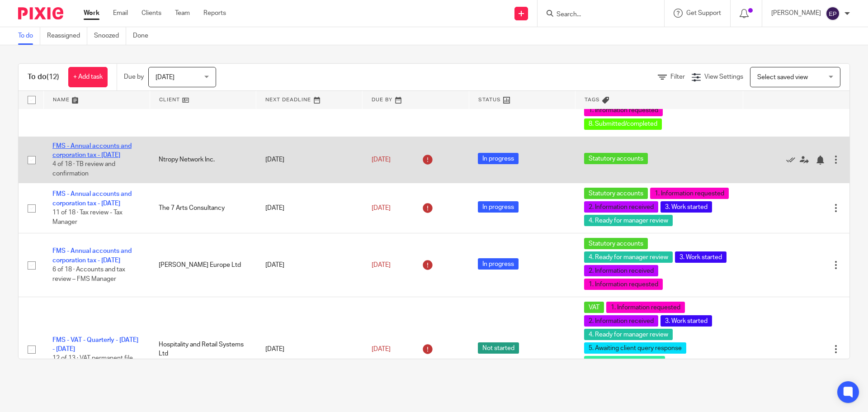 This screenshot has height=412, width=868. Describe the element at coordinates (92, 358) in the screenshot. I see `span: 12 of 13 · VAT permanent file` at that location.